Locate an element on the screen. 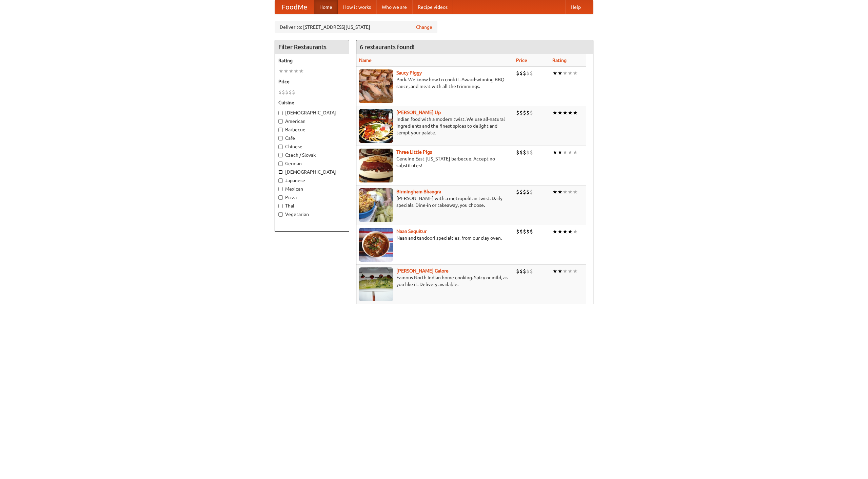  a: Birmingham Bhangra is located at coordinates (419, 192).